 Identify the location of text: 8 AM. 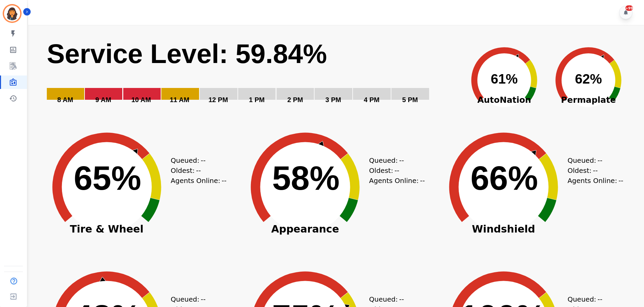
(65, 100).